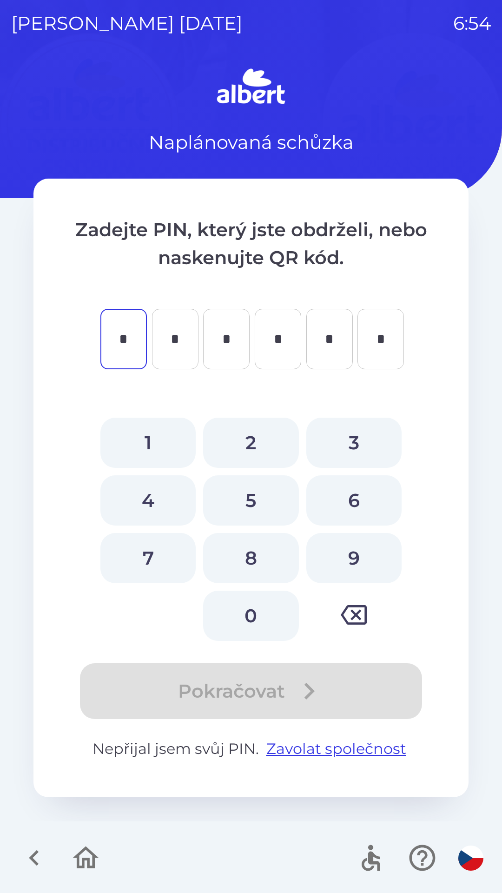 This screenshot has width=502, height=893. Describe the element at coordinates (148, 558) in the screenshot. I see `button: 7` at that location.